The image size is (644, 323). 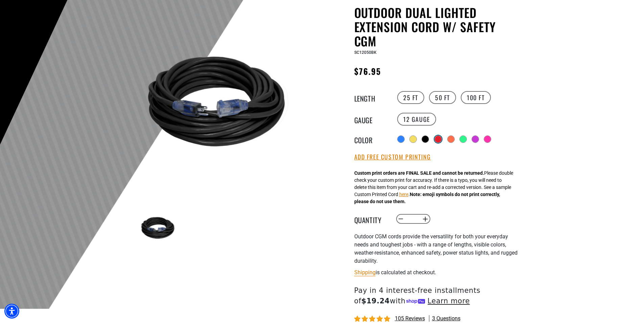 What do you see at coordinates (12, 311) in the screenshot?
I see `div: Accessibility Menu` at bounding box center [12, 311].